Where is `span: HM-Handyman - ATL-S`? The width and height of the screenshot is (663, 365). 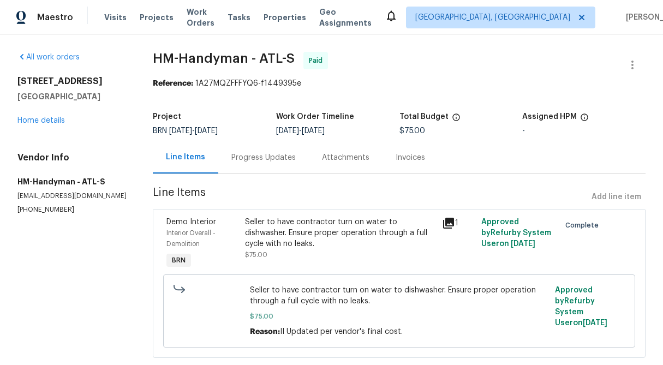 span: HM-Handyman - ATL-S is located at coordinates (224, 58).